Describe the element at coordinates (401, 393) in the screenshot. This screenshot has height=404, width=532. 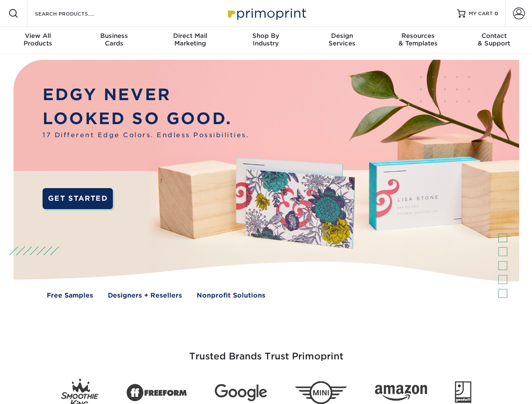
I see `img: Amazon` at that location.